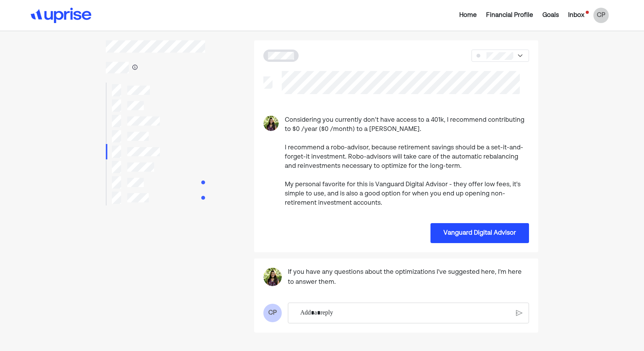  I want to click on div: Financial Profile, so click(509, 16).